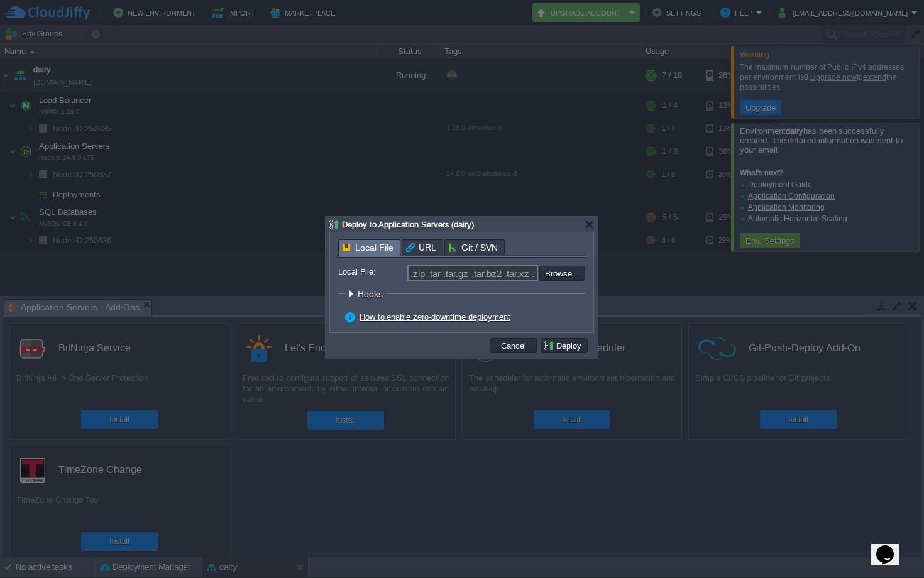 The width and height of the screenshot is (924, 578). What do you see at coordinates (514, 346) in the screenshot?
I see `button: Cancel` at bounding box center [514, 346].